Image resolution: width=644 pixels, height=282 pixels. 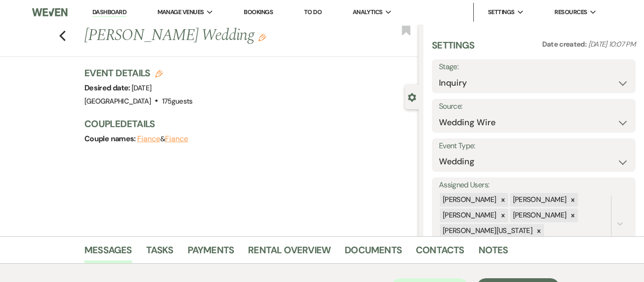 What do you see at coordinates (50, 12) in the screenshot?
I see `img: Weven Logo` at bounding box center [50, 12].